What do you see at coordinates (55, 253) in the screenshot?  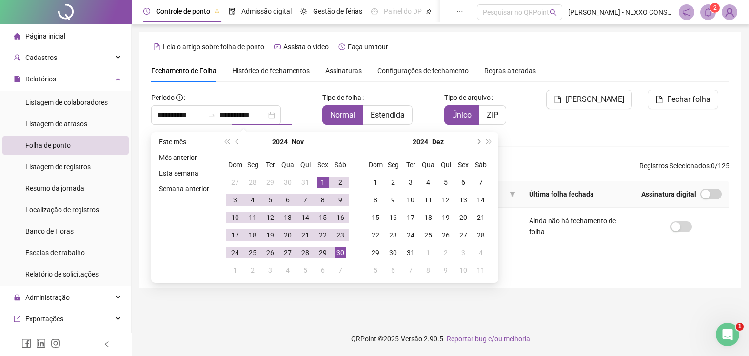 I see `span: Escalas de trabalho` at bounding box center [55, 253].